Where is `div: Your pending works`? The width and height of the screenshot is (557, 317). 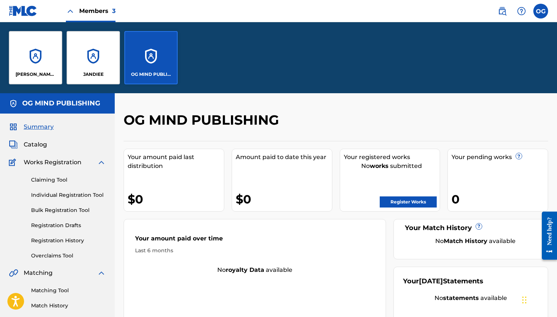 div: Your pending works is located at coordinates (500, 157).